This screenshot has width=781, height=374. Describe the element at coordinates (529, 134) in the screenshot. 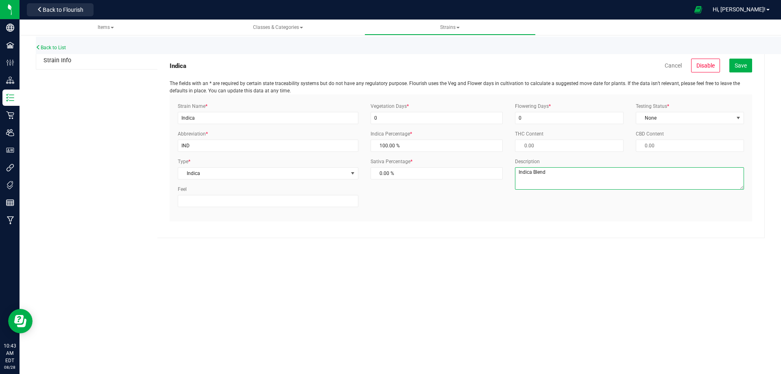

I see `label: THC Content` at that location.